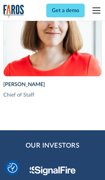 This screenshot has width=105, height=180. I want to click on img: Signal Fire Logo, so click(52, 171).